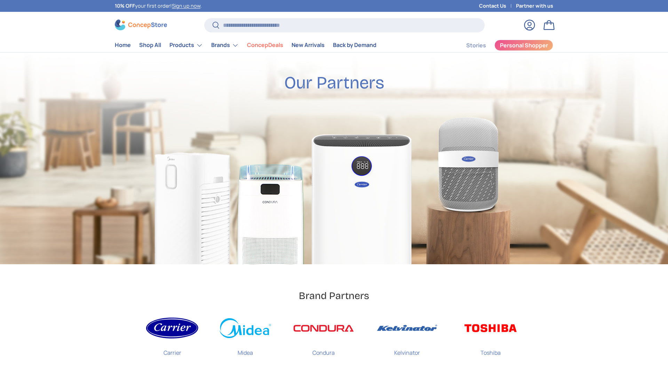 This screenshot has height=376, width=668. I want to click on p: Carrier, so click(172, 350).